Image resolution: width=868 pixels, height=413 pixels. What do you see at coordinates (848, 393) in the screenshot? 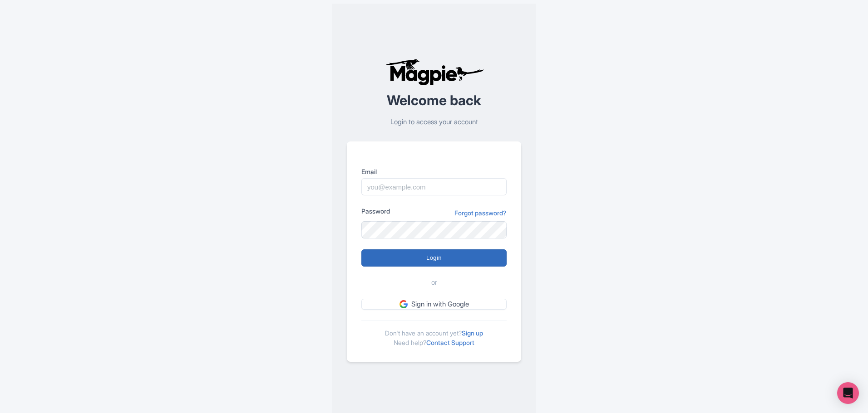
I see `div: Open Intercom Messenger` at bounding box center [848, 393].